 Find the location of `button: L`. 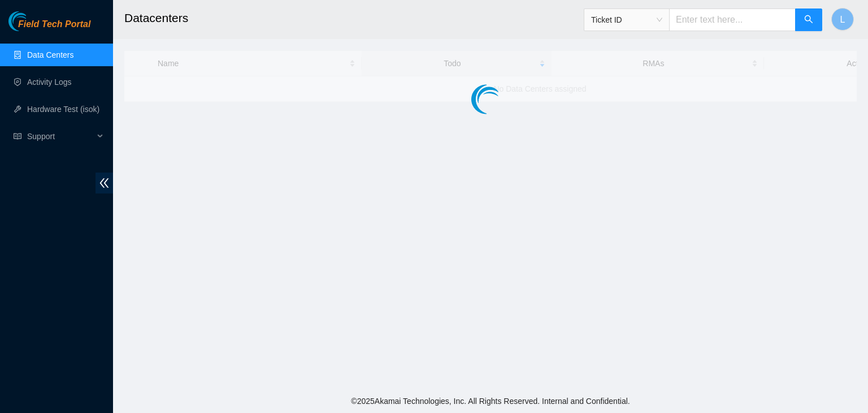

button: L is located at coordinates (842, 19).